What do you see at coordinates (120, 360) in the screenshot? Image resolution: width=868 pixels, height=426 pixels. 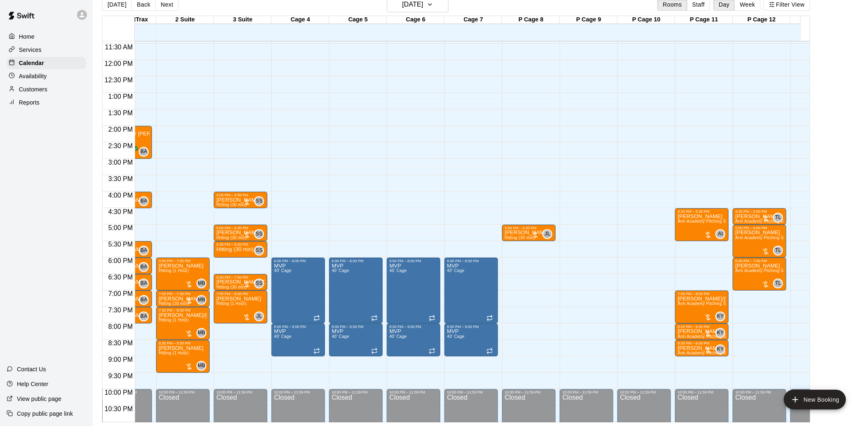 I see `span: 9:00 PM` at bounding box center [120, 360].